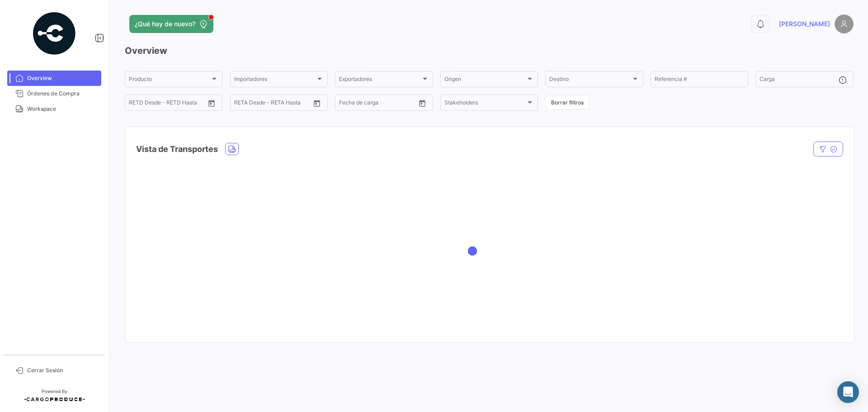 Image resolution: width=868 pixels, height=412 pixels. Describe the element at coordinates (171, 24) in the screenshot. I see `button: ¿Qué hay de nuevo?` at that location.